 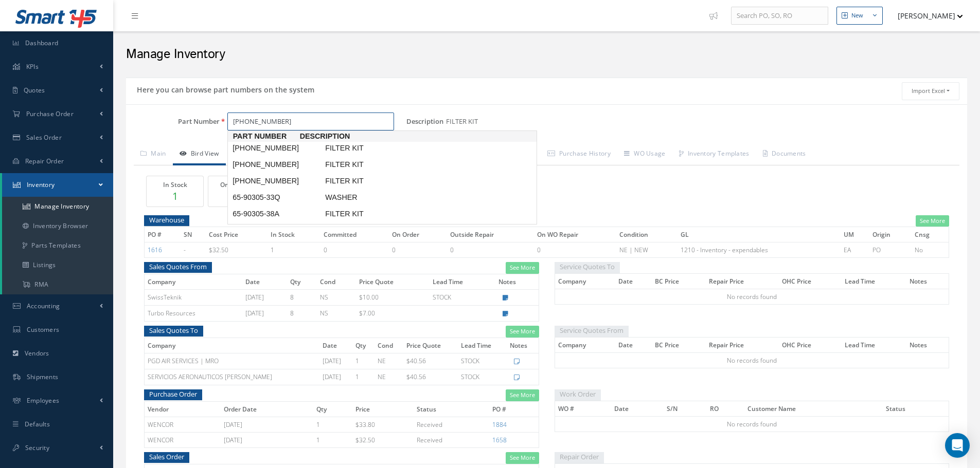 What do you see at coordinates (43, 330) in the screenshot?
I see `span: Customers` at bounding box center [43, 330].